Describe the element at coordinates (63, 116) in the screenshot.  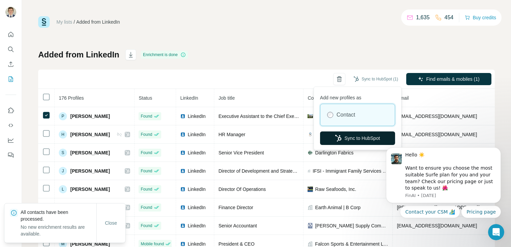
I see `div: P` at that location.